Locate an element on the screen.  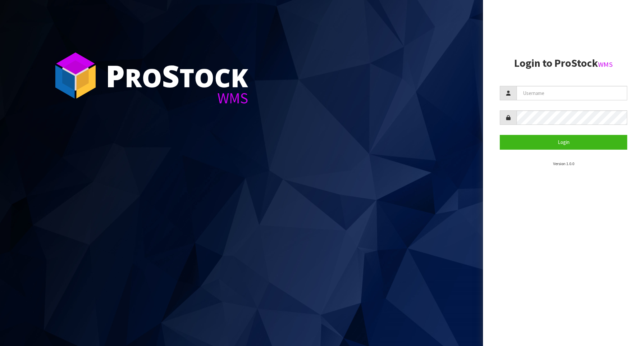
small: WMS is located at coordinates (605, 64).